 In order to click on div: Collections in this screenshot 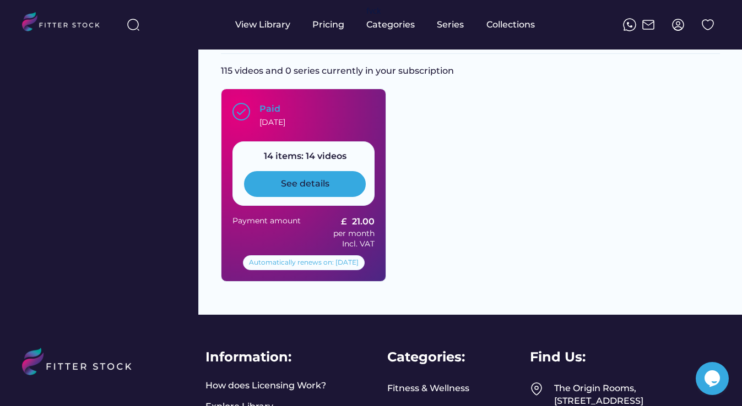, I will do `click(511, 25)`.